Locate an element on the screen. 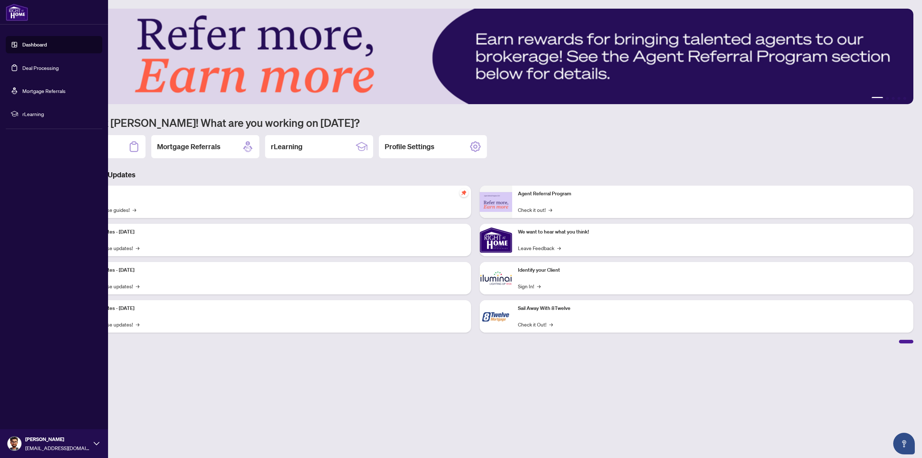  p: We want to hear what you think! is located at coordinates (712, 232).